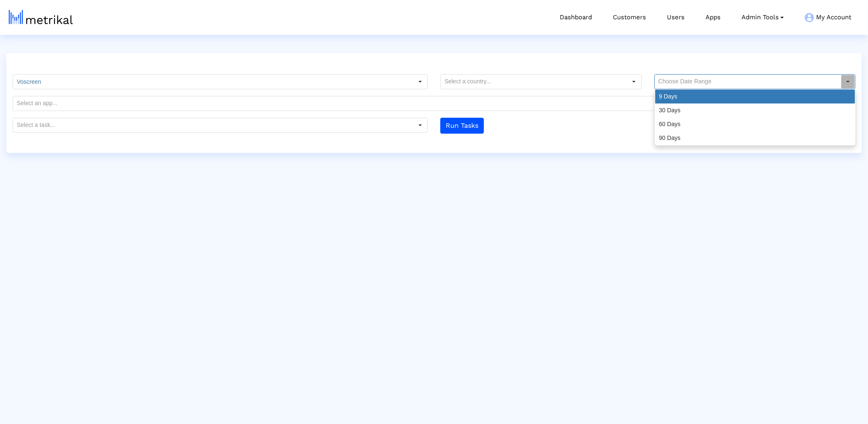 The height and width of the screenshot is (424, 868). Describe the element at coordinates (41, 17) in the screenshot. I see `img: metrical-logo-light.png` at that location.